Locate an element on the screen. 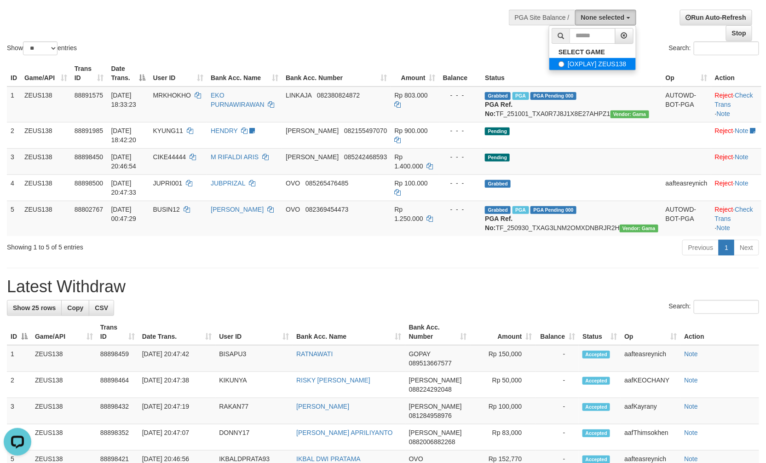 This screenshot has height=463, width=766. th: Status: activate to sort column ascending is located at coordinates (599, 332).